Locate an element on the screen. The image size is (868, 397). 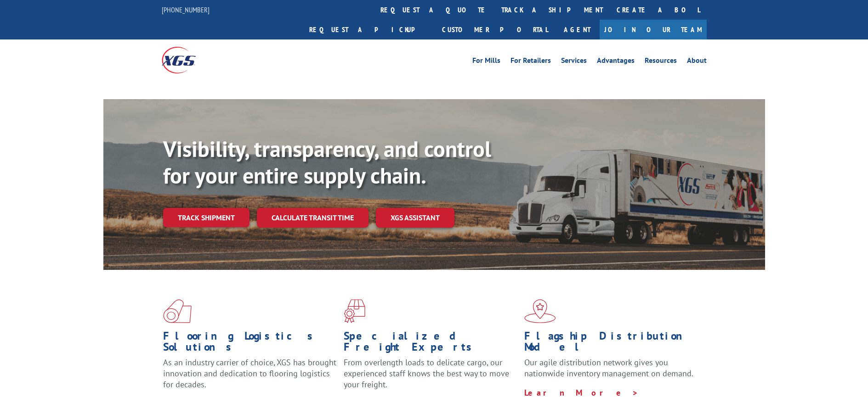
a: Track shipment is located at coordinates (206, 218).